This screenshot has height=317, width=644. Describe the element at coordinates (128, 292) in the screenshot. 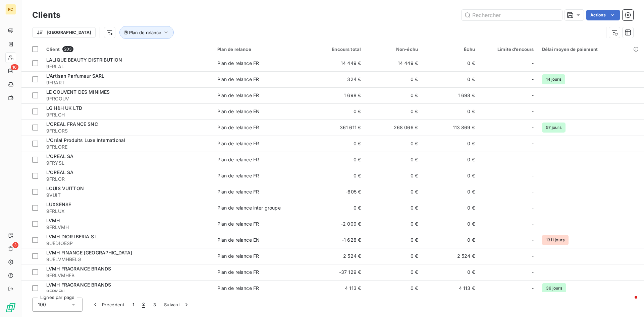

I see `span: 9FRKEN` at that location.